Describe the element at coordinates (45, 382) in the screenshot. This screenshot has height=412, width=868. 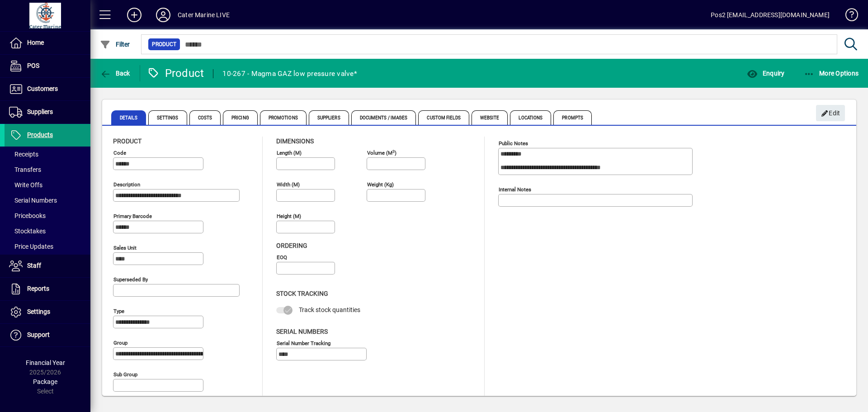
I see `span: Package` at that location.